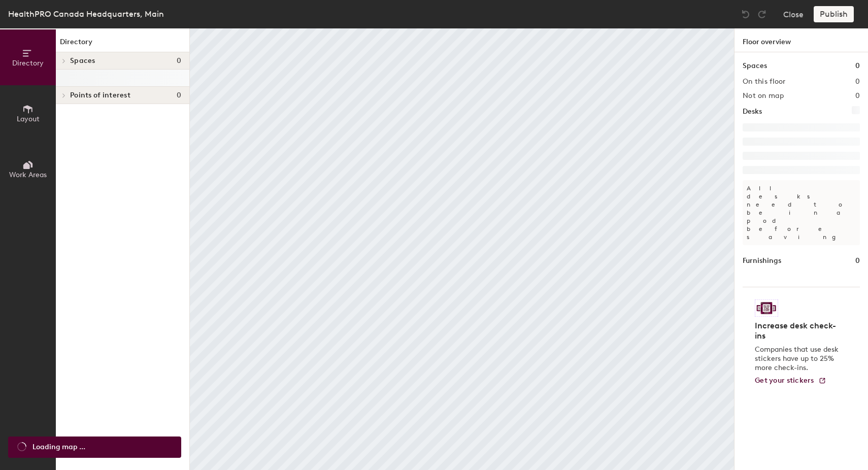  Describe the element at coordinates (28, 63) in the screenshot. I see `span: Directory` at that location.